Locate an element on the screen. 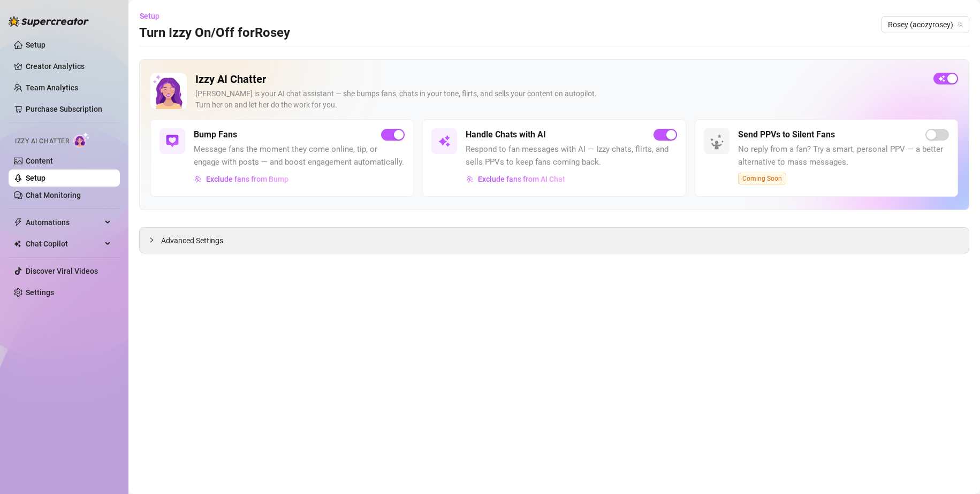 Image resolution: width=980 pixels, height=494 pixels. h2: Izzy AI Chatter is located at coordinates (560, 79).